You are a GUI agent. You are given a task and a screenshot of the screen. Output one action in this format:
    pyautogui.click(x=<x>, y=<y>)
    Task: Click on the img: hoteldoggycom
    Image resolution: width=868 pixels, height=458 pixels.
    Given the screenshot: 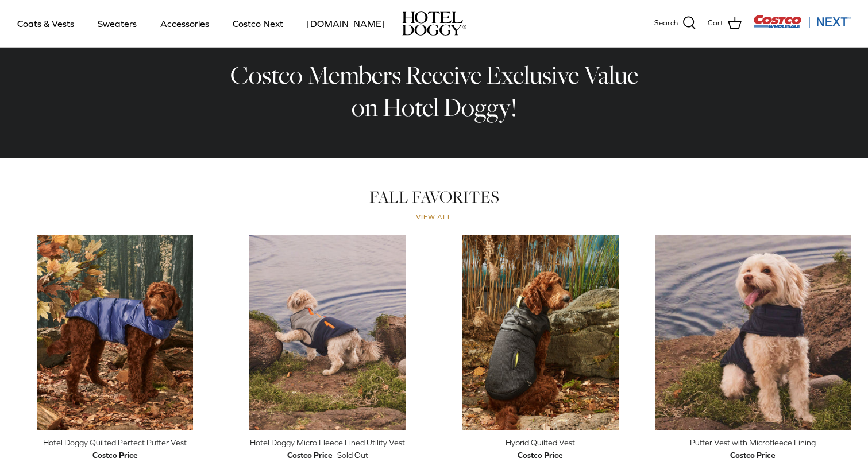 What is the action you would take?
    pyautogui.click(x=434, y=24)
    